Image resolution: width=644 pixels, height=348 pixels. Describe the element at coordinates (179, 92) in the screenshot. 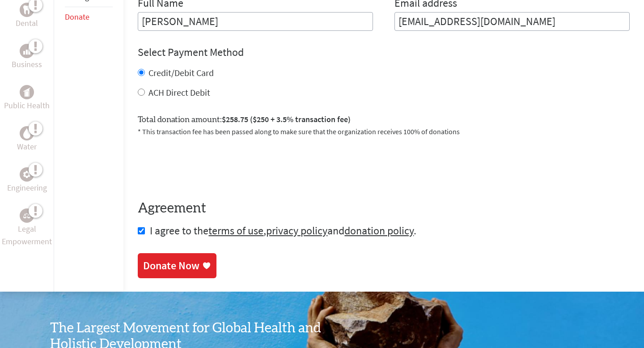

I see `label: ACH Direct Debit` at that location.